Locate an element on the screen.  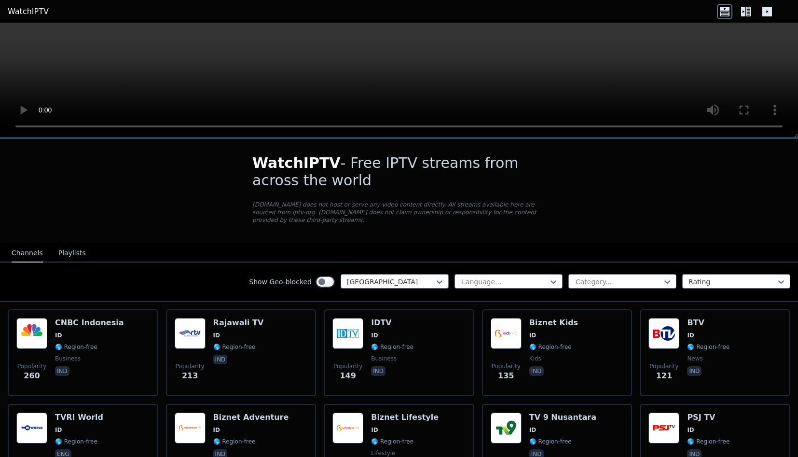
span: 213 is located at coordinates (190, 376).